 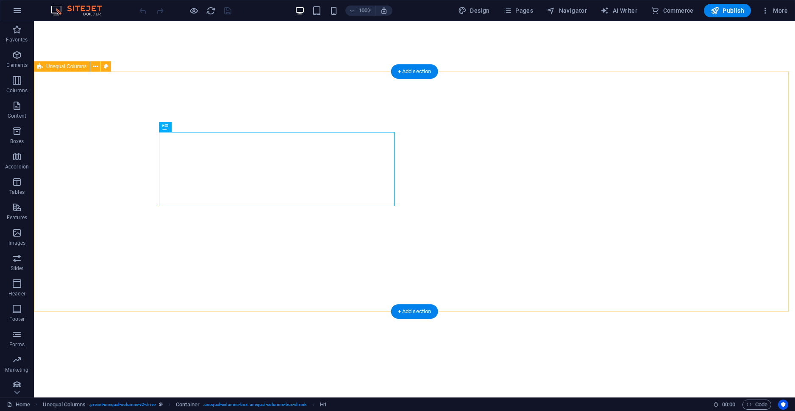 I want to click on span: . unequal-columns-box .unequal-columns-box-shrink, so click(x=255, y=405).